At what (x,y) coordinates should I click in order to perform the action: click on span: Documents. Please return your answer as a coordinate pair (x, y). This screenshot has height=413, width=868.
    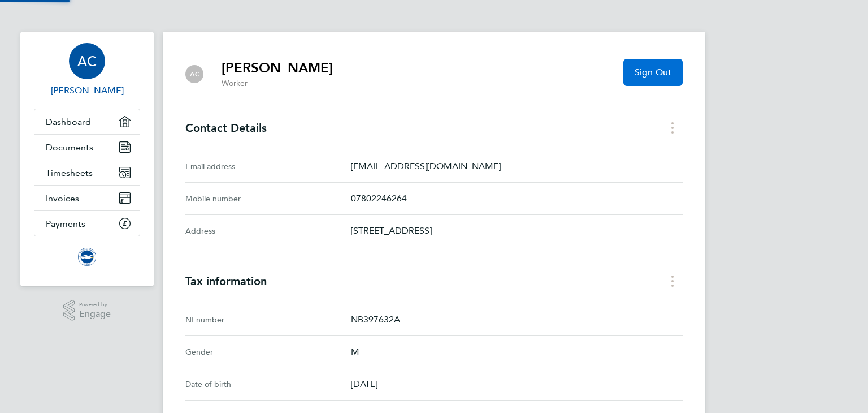
    Looking at the image, I should click on (70, 147).